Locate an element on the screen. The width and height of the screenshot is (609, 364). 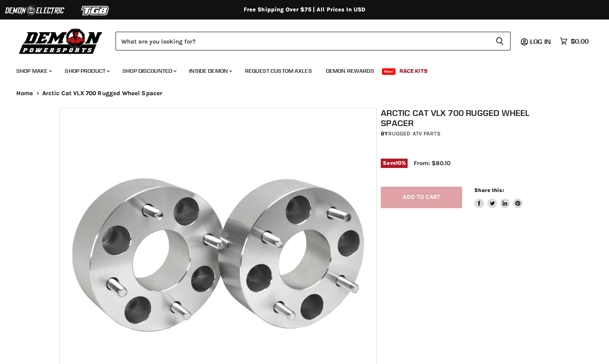
span: Arctic Cat VLX 700 Rugged Wheel Spacer is located at coordinates (102, 93).